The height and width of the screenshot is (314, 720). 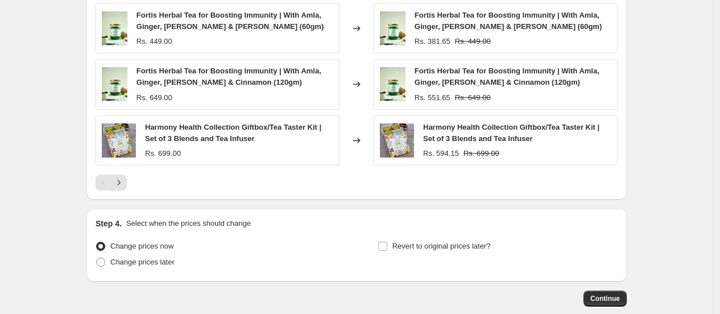 What do you see at coordinates (142, 262) in the screenshot?
I see `span: Change prices later` at bounding box center [142, 262].